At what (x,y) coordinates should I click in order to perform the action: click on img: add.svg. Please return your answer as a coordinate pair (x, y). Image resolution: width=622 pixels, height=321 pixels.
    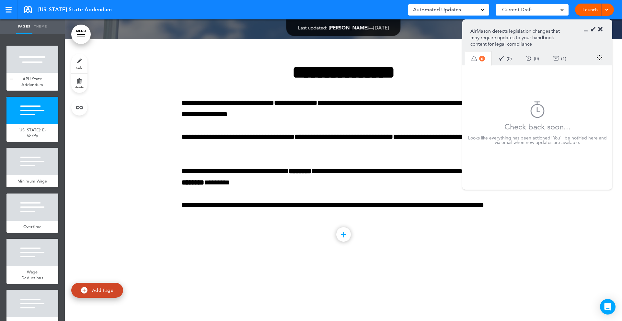
    Looking at the image, I should click on (84, 290).